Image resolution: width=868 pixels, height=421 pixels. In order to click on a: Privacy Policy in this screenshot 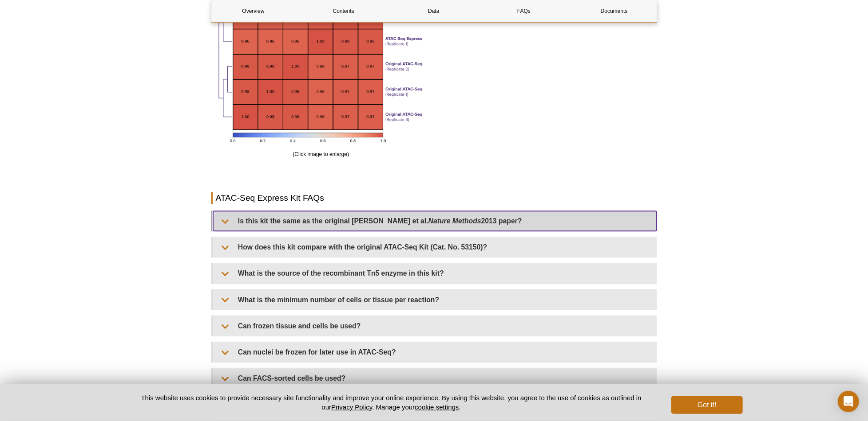, I will do `click(352, 407)`.